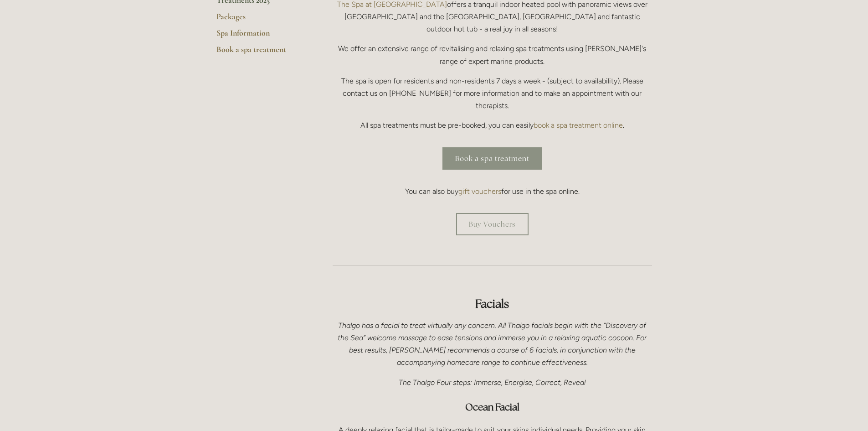  I want to click on a: Buy Vouchers, so click(492, 224).